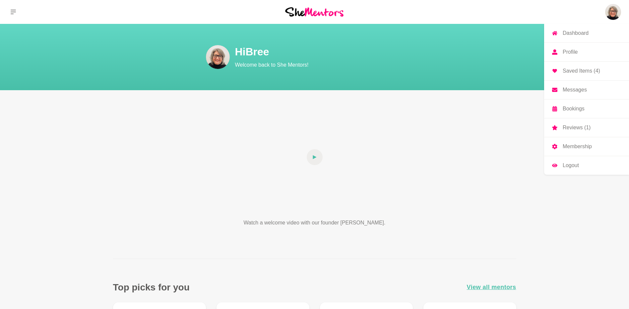 This screenshot has width=629, height=309. I want to click on a: Messages, so click(587, 90).